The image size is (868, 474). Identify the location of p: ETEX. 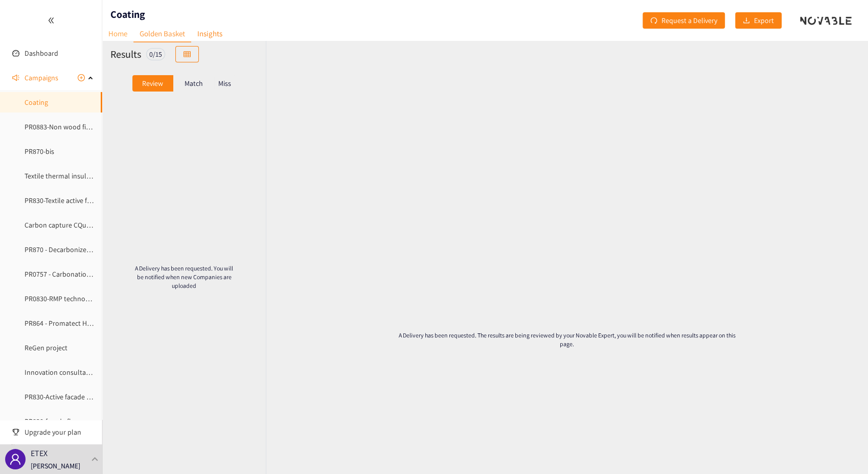
(39, 453).